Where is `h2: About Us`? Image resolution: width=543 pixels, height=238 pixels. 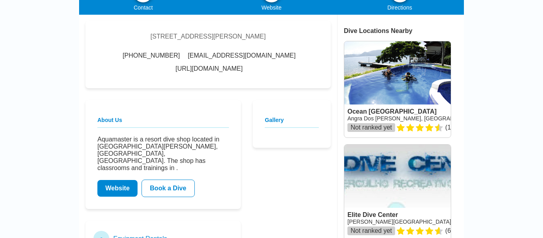 h2: About Us is located at coordinates (163, 122).